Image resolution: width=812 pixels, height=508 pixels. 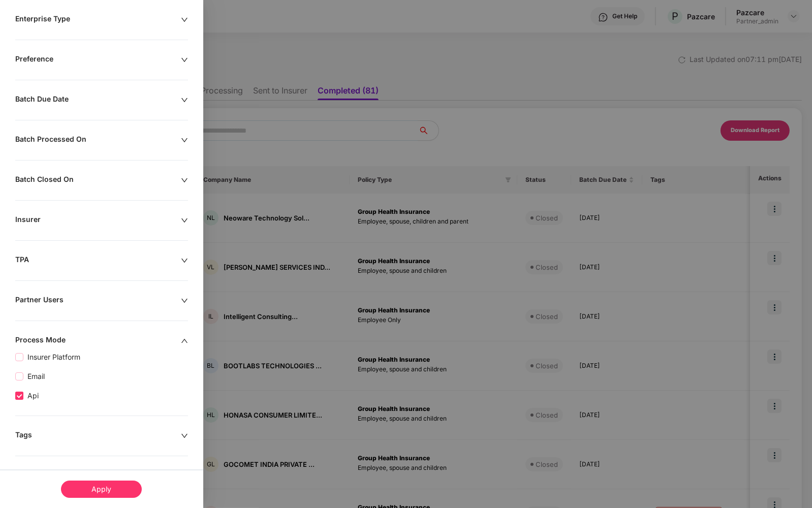 What do you see at coordinates (98, 180) in the screenshot?
I see `div: Batch Closed On` at bounding box center [98, 180].